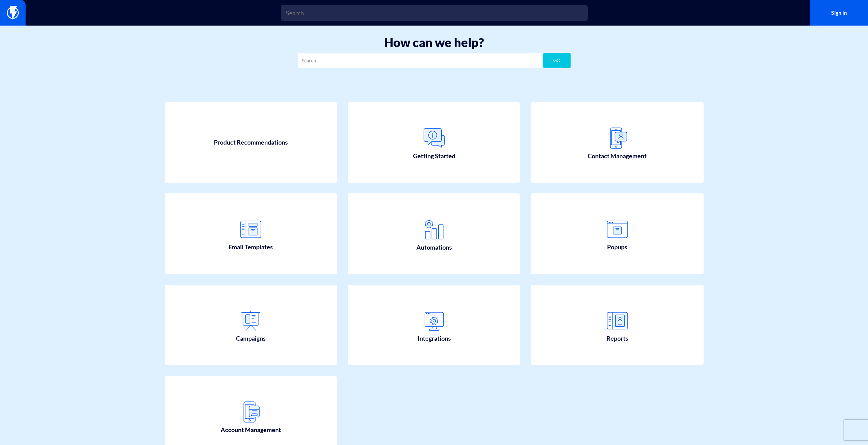 The height and width of the screenshot is (445, 868). Describe the element at coordinates (434, 248) in the screenshot. I see `span: Automations` at that location.